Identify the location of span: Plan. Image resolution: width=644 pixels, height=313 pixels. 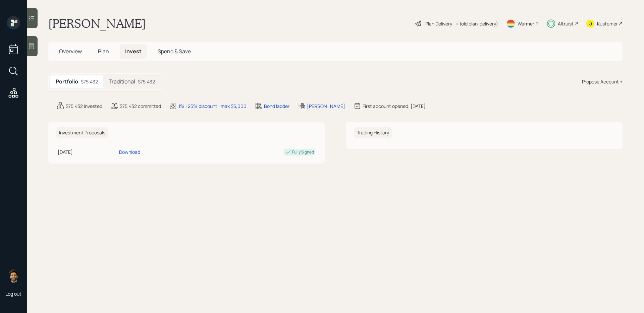
(103, 51).